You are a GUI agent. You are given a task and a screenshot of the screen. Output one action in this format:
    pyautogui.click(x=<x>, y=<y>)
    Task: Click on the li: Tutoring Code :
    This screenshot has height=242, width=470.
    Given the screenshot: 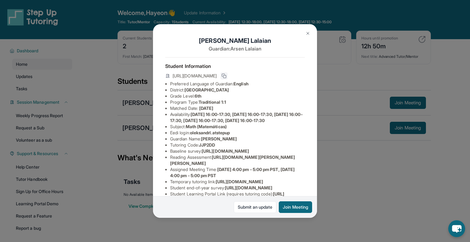 What is the action you would take?
    pyautogui.click(x=238, y=145)
    